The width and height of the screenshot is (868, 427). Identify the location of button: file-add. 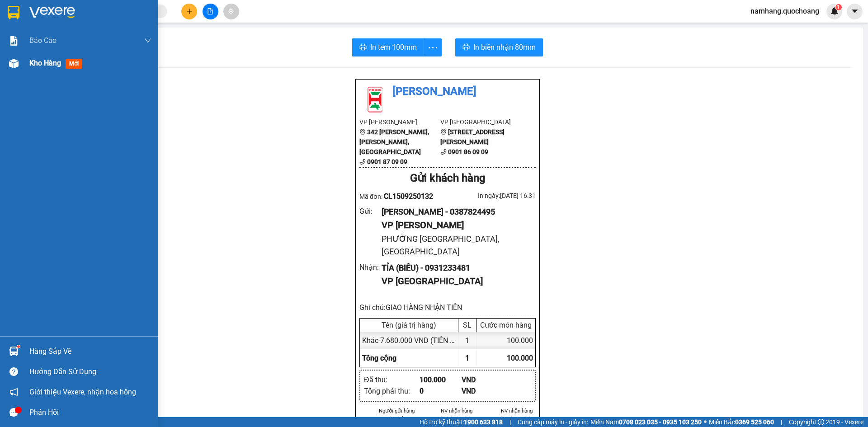
(210, 11).